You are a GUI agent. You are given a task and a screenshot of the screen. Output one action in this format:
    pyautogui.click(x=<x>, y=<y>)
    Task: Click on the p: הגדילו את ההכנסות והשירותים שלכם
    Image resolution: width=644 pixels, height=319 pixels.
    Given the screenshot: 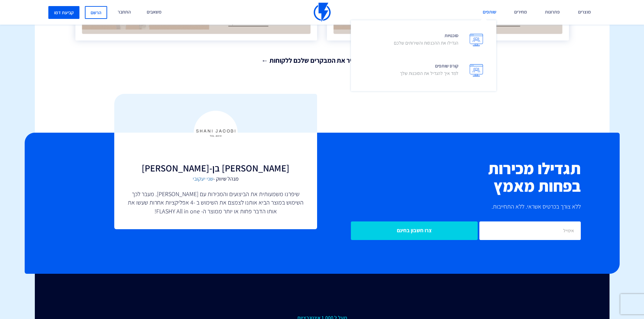 What is the action you would take?
    pyautogui.click(x=426, y=43)
    